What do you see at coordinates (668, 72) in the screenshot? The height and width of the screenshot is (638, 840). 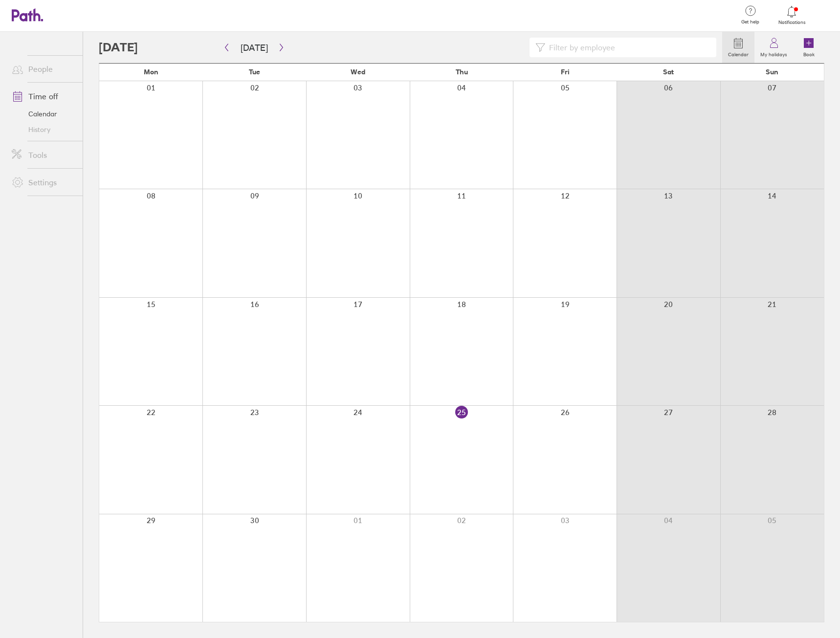 I see `span: Sat` at bounding box center [668, 72].